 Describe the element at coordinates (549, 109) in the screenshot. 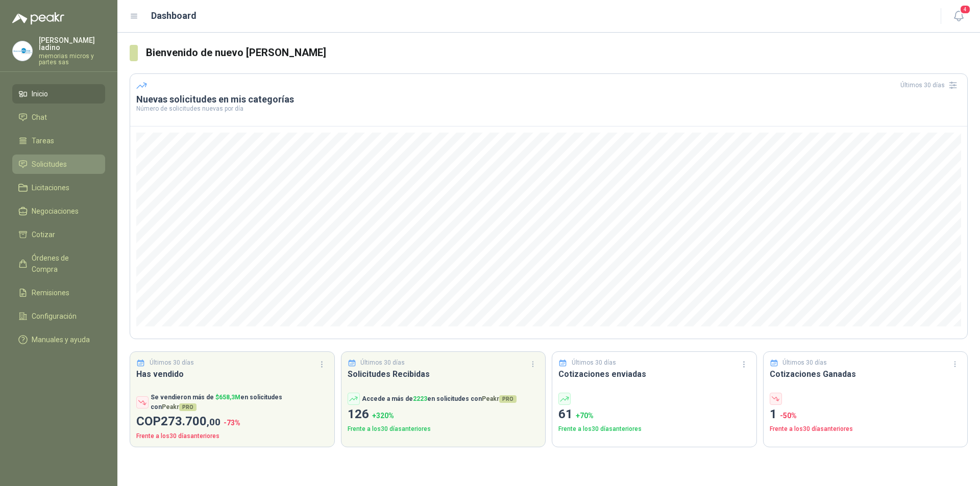

I see `p: Número de solicitudes nuevas por día` at that location.